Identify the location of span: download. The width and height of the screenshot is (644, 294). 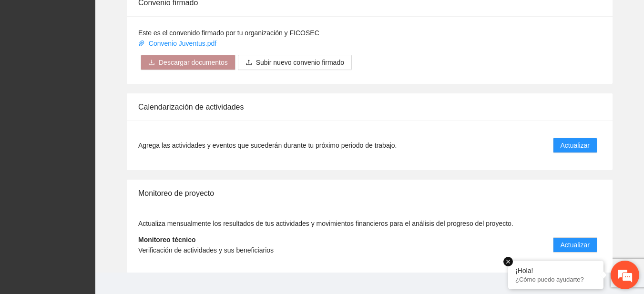
(152, 63).